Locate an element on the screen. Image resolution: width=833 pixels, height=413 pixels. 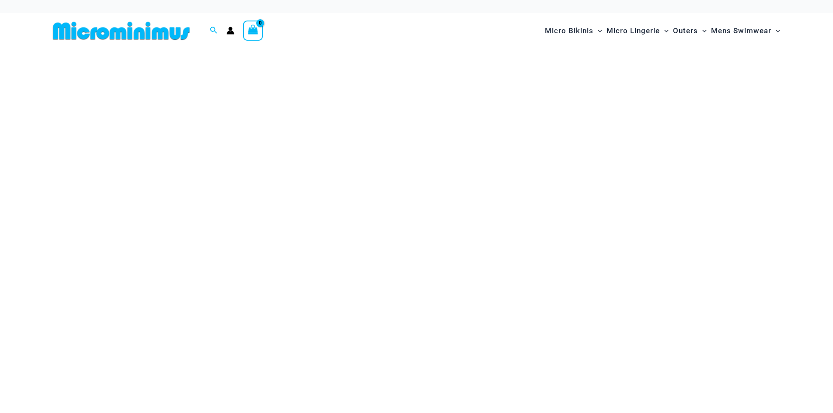
a: Micro BikinisMenu ToggleMenu Toggle is located at coordinates (574, 31).